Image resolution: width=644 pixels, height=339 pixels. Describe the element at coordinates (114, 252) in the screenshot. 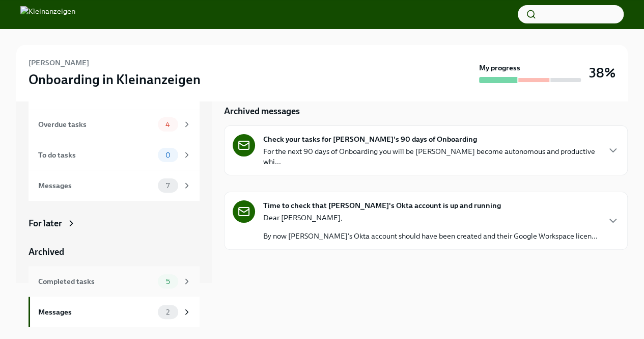

I see `a: Archived` at that location.